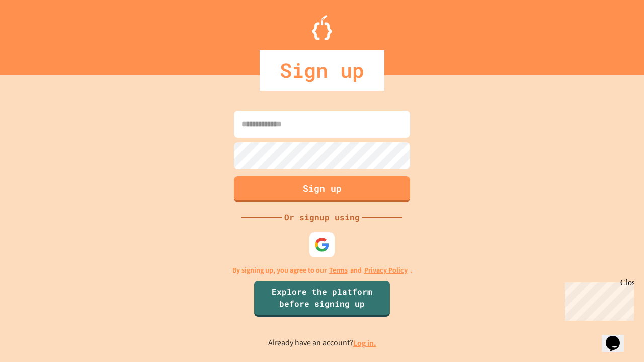 This screenshot has height=362, width=644. What do you see at coordinates (322, 28) in the screenshot?
I see `img: Logo.svg` at bounding box center [322, 28].